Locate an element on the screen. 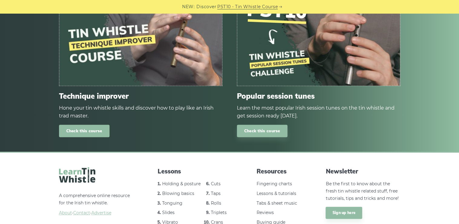 The image size is (459, 224). a: Blowing basics is located at coordinates (178, 193).